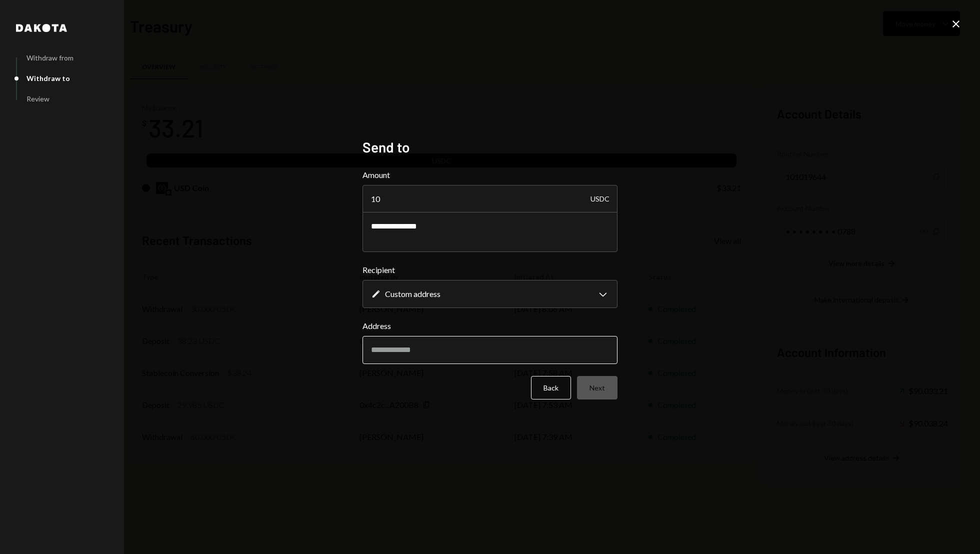 The width and height of the screenshot is (980, 554). I want to click on div: Review, so click(38, 99).